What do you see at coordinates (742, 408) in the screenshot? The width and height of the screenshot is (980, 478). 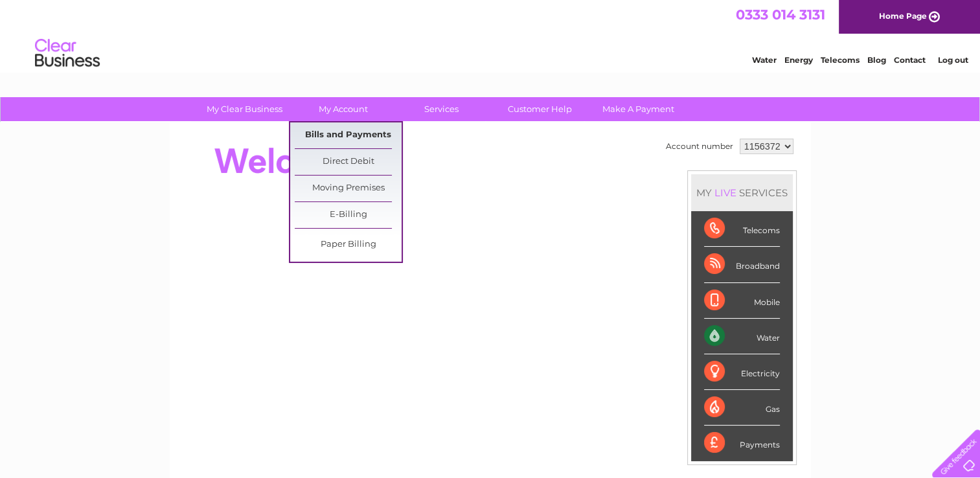 I see `div: Gas` at bounding box center [742, 408].